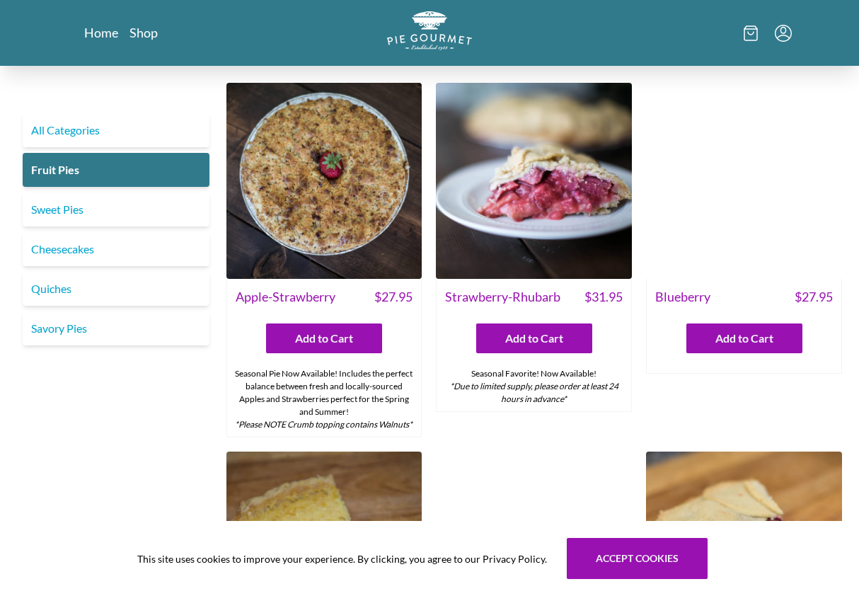 Image resolution: width=859 pixels, height=596 pixels. What do you see at coordinates (534, 392) in the screenshot?
I see `em: *Due to limited supply, please order at least 24 hours in advance*` at bounding box center [534, 392].